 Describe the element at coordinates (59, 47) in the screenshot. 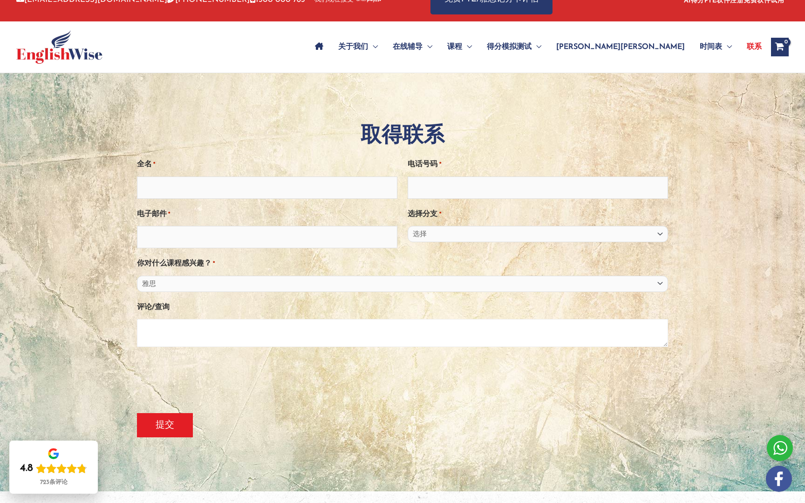

I see `img: 裁剪-ew-标志` at that location.